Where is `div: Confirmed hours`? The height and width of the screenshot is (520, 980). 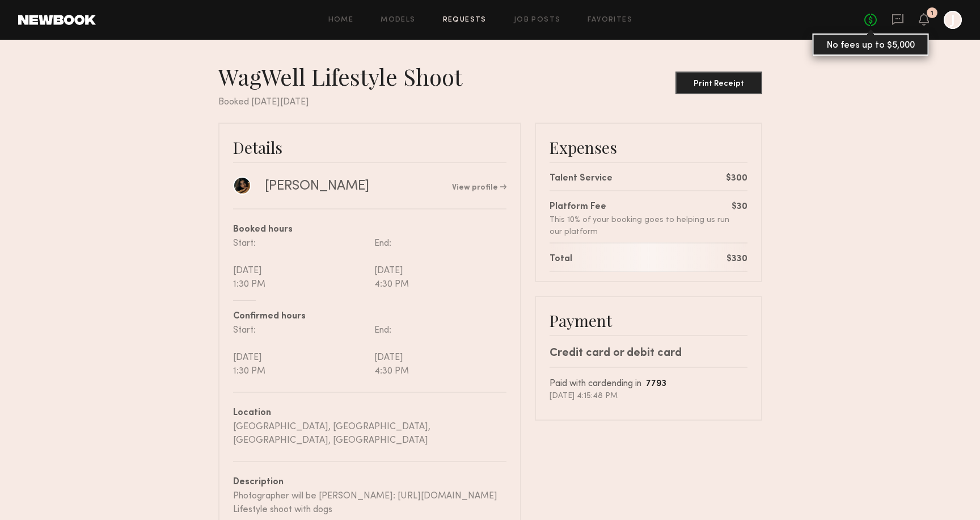
div: Confirmed hours is located at coordinates (370, 316).